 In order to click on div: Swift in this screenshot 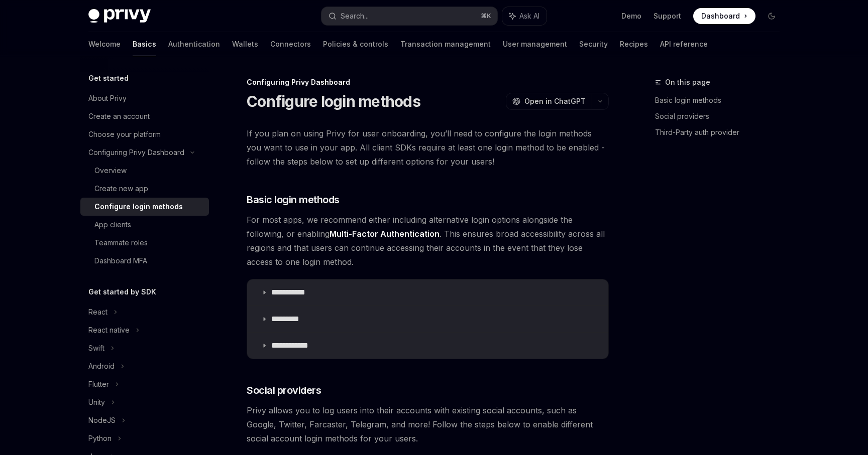, I will do `click(96, 348)`.